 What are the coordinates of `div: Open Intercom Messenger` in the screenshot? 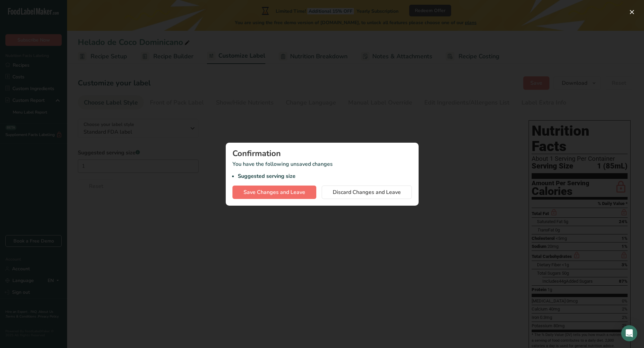 It's located at (629, 334).